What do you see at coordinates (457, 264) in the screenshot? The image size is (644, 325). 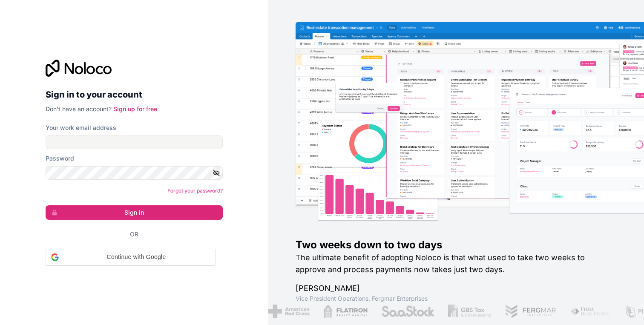 I see `h2: The ultimate benefit of adopting Noloco is that what used to take two weeks to approve and proces...` at bounding box center [457, 264].